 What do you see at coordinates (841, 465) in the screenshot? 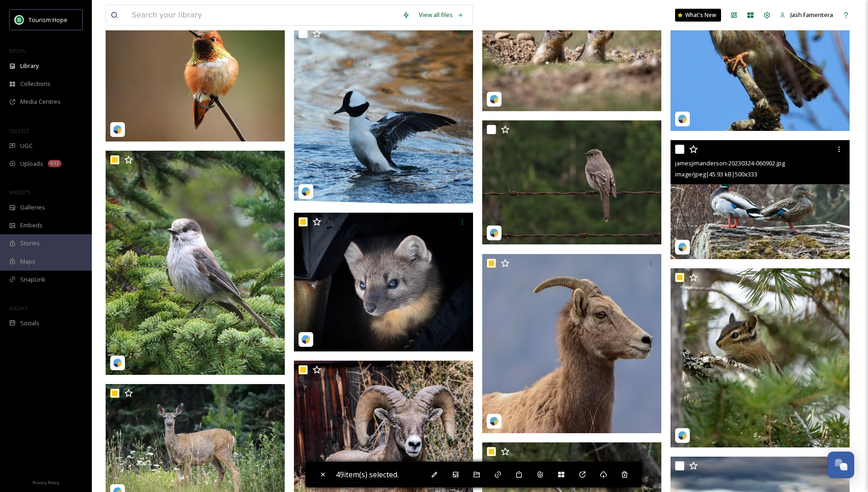
I see `button: Open Chat` at bounding box center [841, 465].